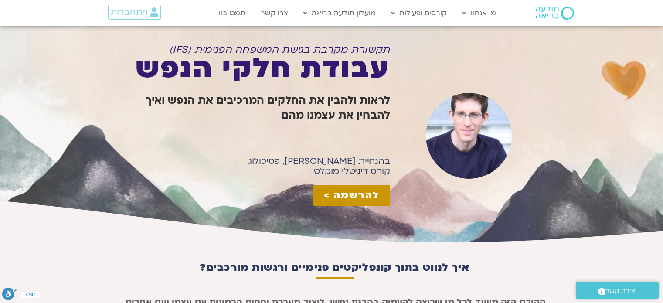 Image resolution: width=663 pixels, height=303 pixels. I want to click on span: התחברות, so click(129, 12).